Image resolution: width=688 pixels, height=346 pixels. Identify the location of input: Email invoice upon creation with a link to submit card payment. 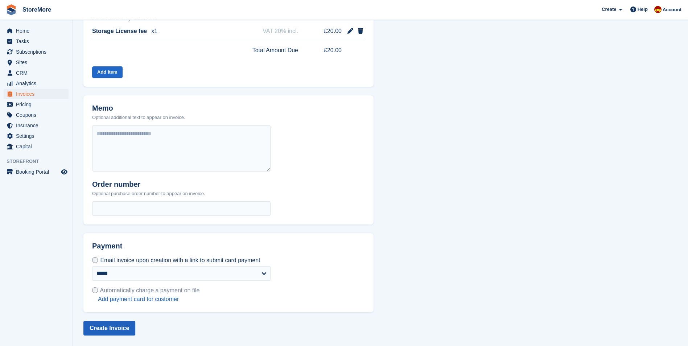
(95, 260).